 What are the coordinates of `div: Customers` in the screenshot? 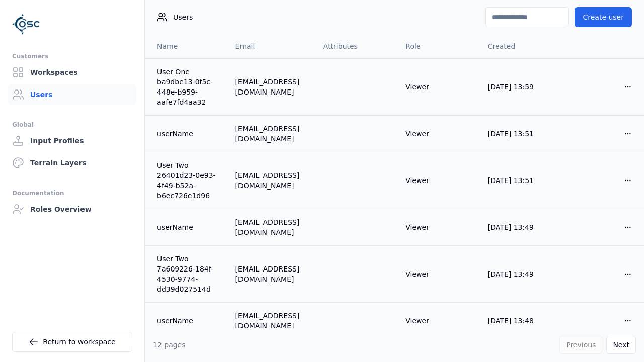 It's located at (72, 56).